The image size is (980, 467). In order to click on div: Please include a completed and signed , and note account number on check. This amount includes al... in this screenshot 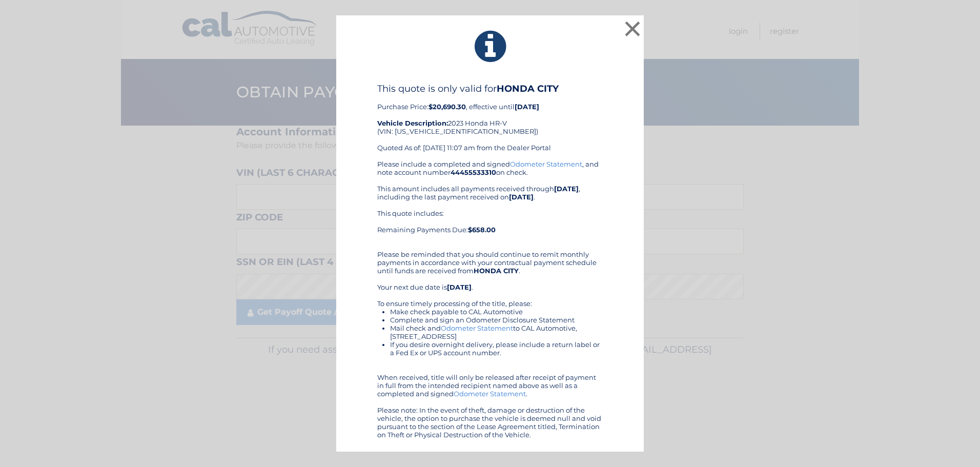, I will do `click(490, 299)`.